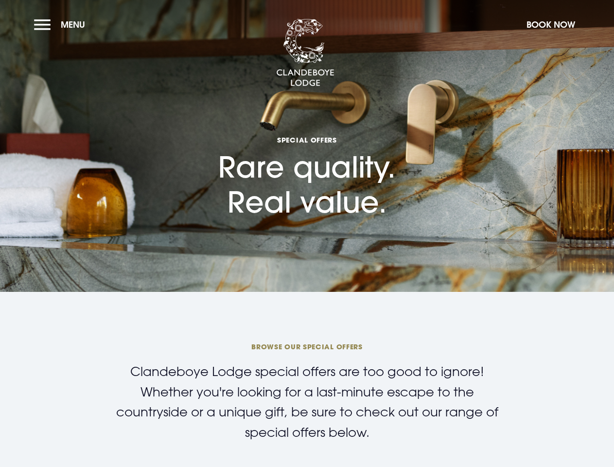 The image size is (614, 467). I want to click on h1: Rare quality. Real value., so click(307, 148).